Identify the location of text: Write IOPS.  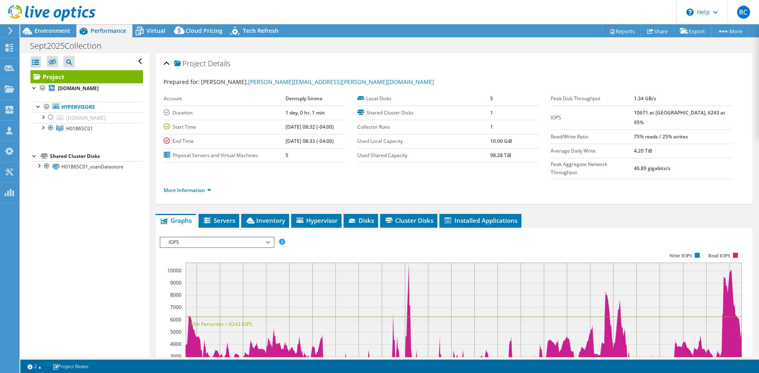
(680, 256).